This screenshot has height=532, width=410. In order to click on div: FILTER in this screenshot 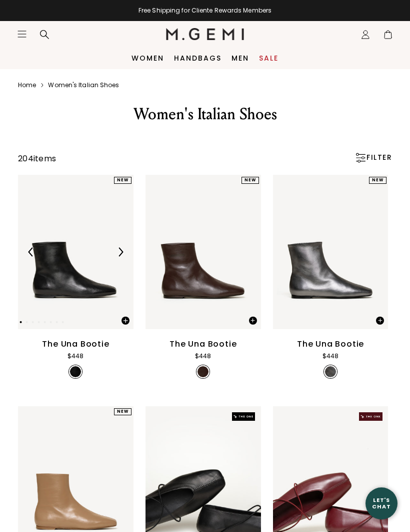, I will do `click(373, 158)`.